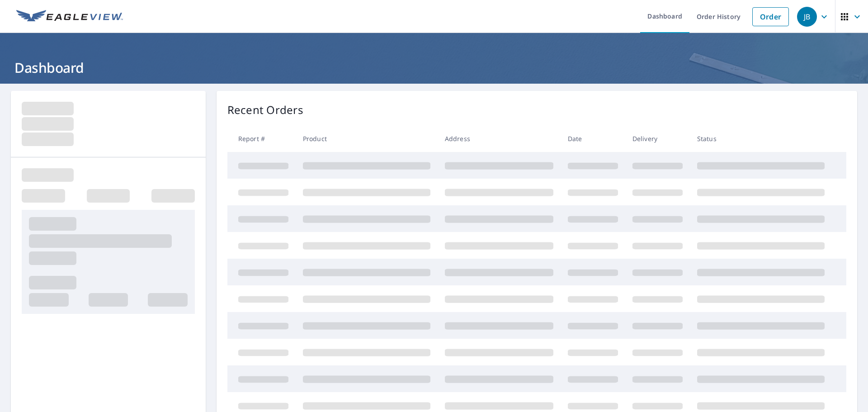  What do you see at coordinates (657, 138) in the screenshot?
I see `th: Delivery` at bounding box center [657, 138].